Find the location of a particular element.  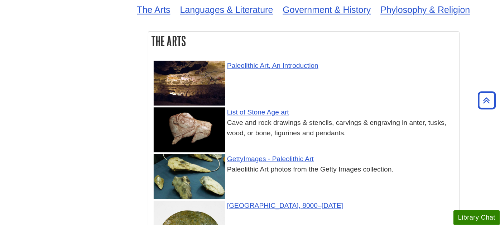

h2: The Arts is located at coordinates (304, 41).